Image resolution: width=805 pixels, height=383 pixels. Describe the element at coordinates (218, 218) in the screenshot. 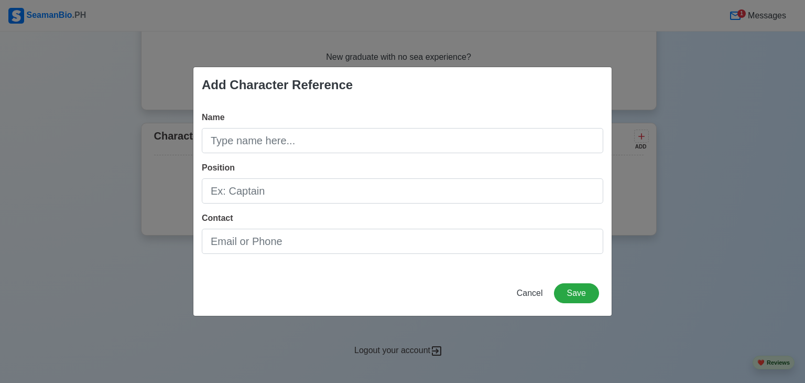

I see `span: Contact` at that location.